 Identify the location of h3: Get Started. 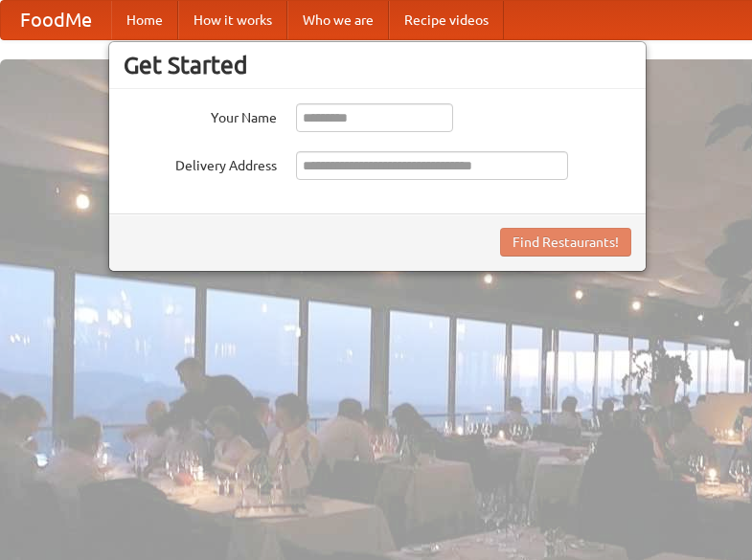
(377, 65).